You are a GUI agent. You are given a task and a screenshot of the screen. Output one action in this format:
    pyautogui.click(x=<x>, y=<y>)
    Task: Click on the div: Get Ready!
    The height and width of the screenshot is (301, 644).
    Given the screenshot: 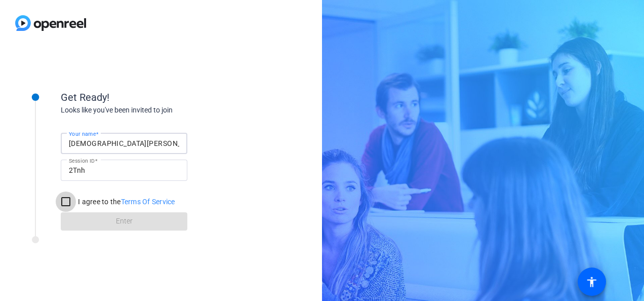 What is the action you would take?
    pyautogui.click(x=162, y=97)
    